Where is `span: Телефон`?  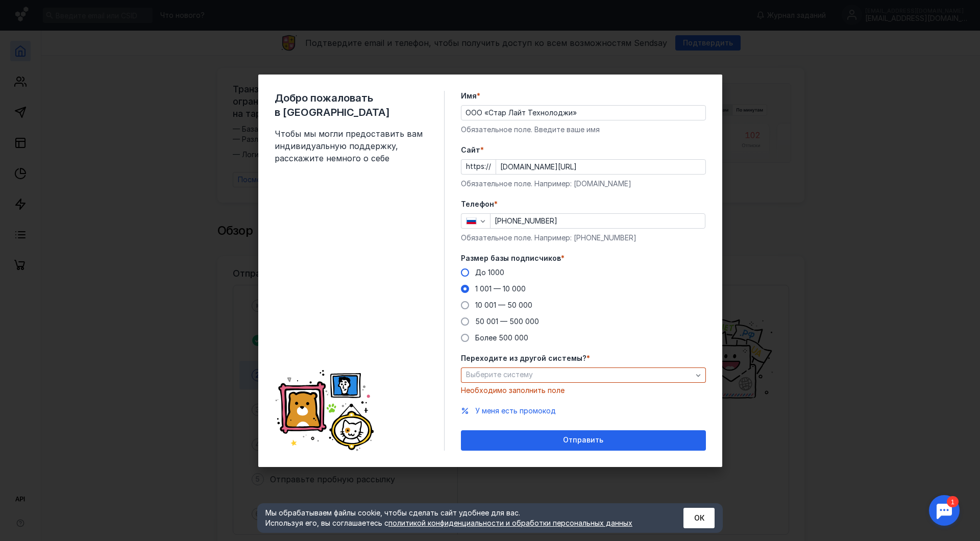
span: Телефон is located at coordinates (477, 204).